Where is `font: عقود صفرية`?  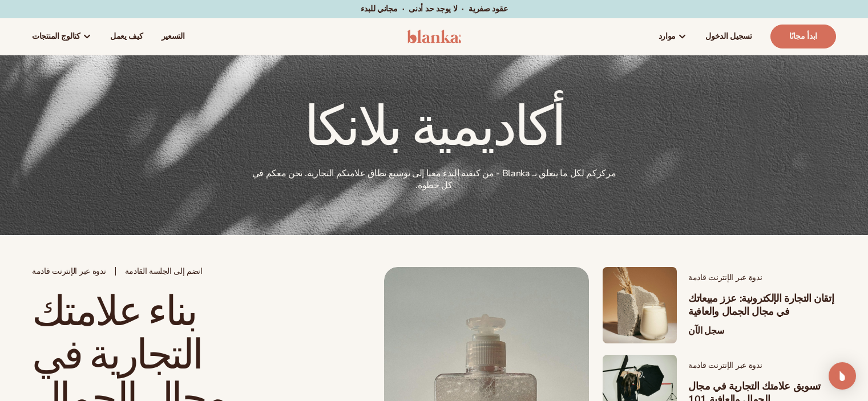
font: عقود صفرية is located at coordinates (488, 9).